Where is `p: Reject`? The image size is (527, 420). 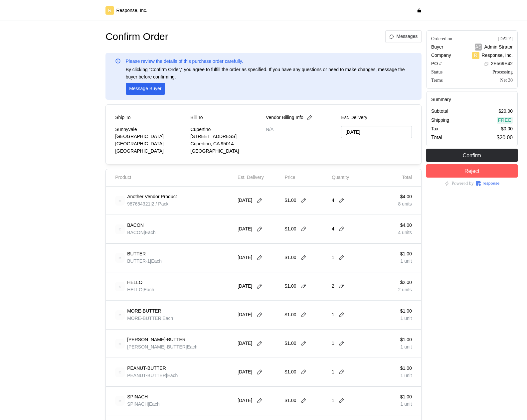
p: Reject is located at coordinates (472, 171).